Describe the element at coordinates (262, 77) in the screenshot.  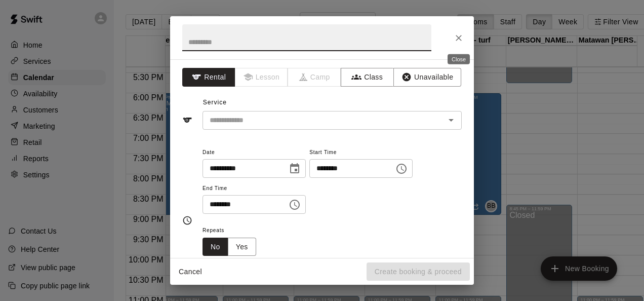
I see `span: Lessons must be created in the Services page first` at that location.